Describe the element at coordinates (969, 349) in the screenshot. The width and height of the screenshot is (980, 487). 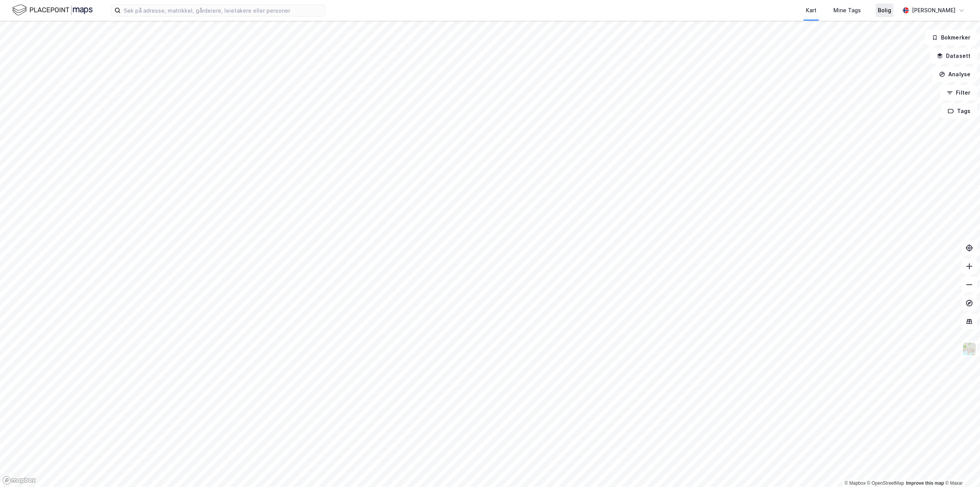
I see `img: Z` at that location.